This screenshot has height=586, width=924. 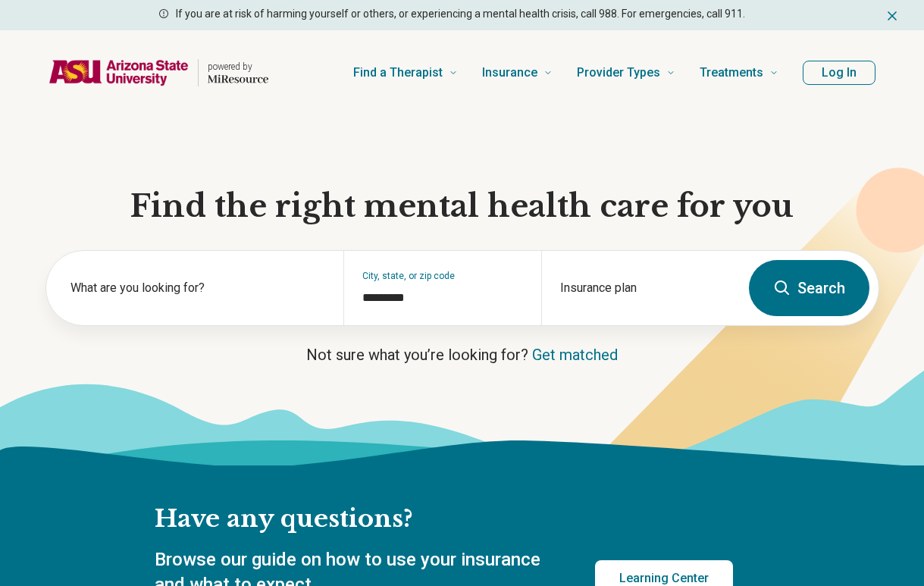 I want to click on label: What are you looking for?, so click(x=198, y=288).